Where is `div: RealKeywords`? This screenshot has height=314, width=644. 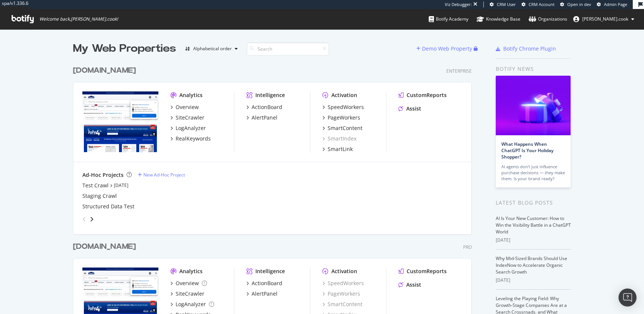 div: RealKeywords is located at coordinates (194, 138).